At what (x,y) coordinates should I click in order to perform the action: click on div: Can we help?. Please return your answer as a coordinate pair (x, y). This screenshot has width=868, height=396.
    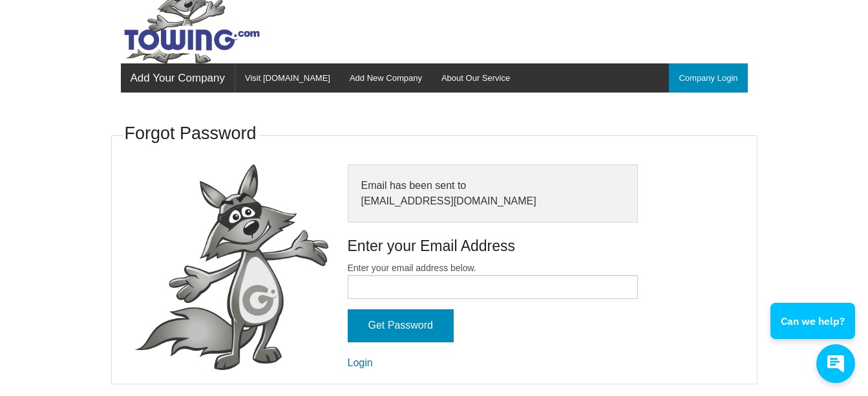
    Looking at the image, I should click on (52, 53).